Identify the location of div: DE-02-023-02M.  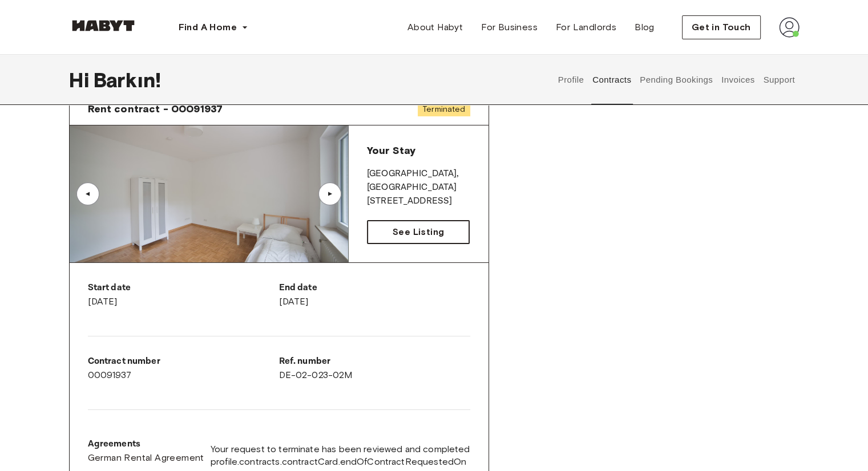
(375, 368).